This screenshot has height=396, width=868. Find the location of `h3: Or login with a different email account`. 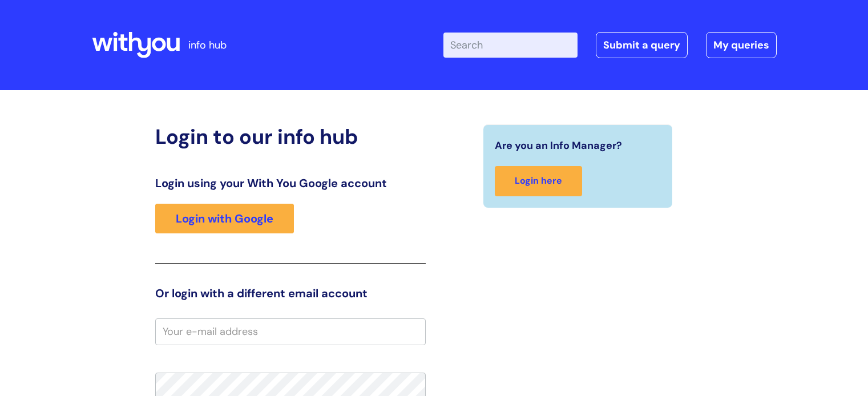

h3: Or login with a different email account is located at coordinates (290, 293).